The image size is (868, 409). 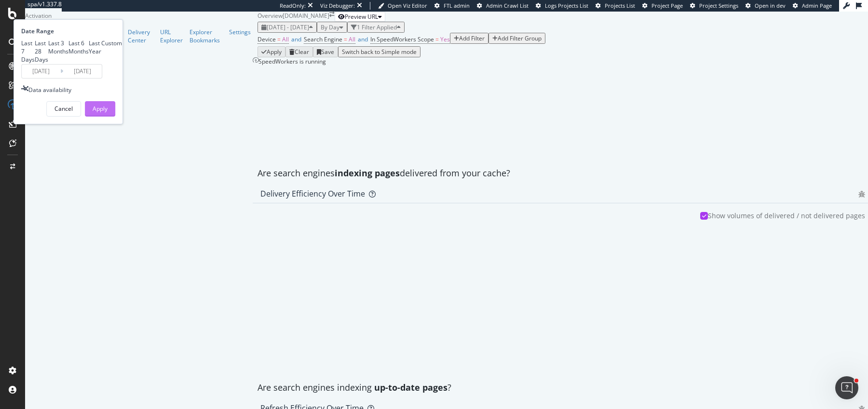 I want to click on div: Delivery Efficiency over time, so click(x=312, y=194).